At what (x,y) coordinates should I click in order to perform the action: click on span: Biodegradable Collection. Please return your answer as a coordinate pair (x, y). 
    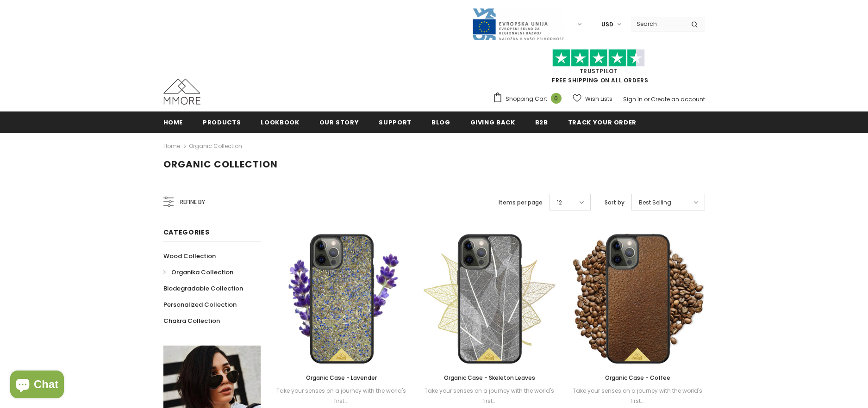
    Looking at the image, I should click on (203, 288).